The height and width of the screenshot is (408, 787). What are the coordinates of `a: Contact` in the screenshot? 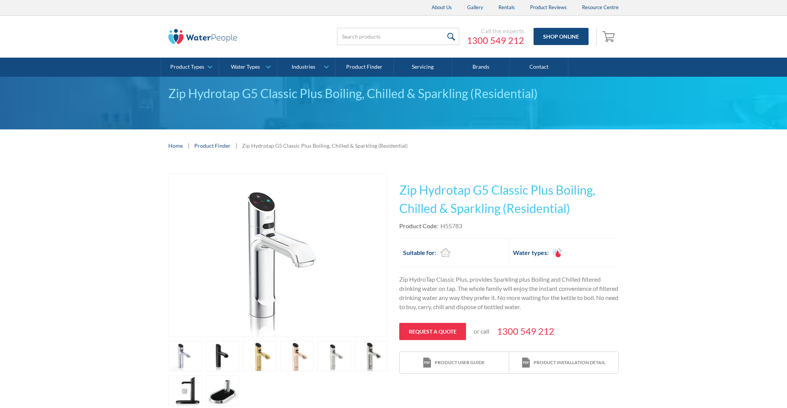 It's located at (539, 67).